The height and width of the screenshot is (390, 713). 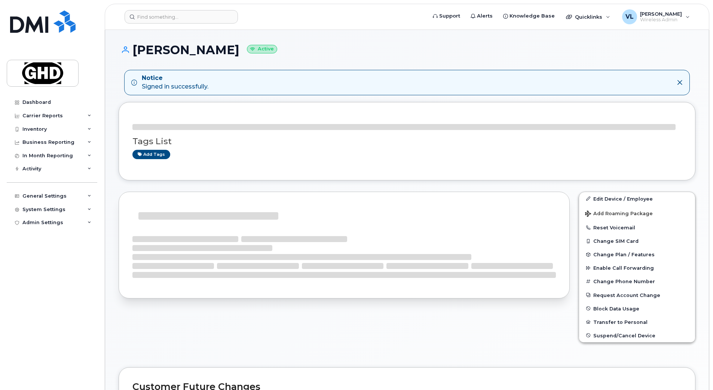 What do you see at coordinates (637, 255) in the screenshot?
I see `button: Change Plan / Features` at bounding box center [637, 255].